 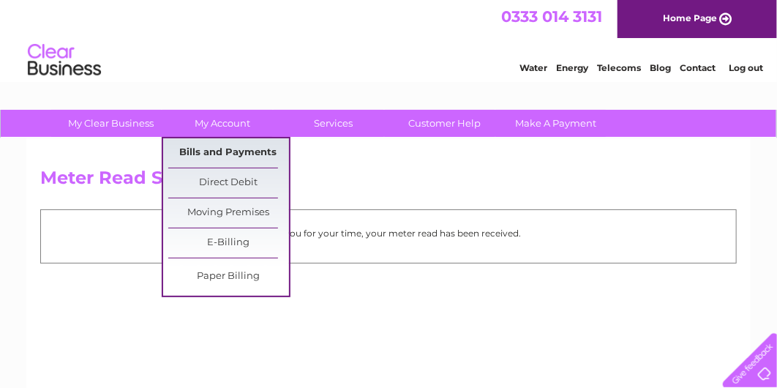 I want to click on a: Bills and Payments, so click(x=228, y=153).